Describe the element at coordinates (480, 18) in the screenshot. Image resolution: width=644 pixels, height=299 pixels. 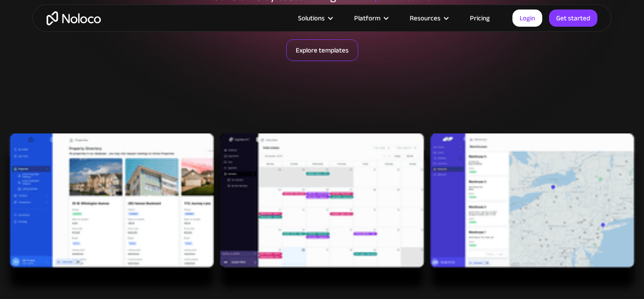
I see `a: Pricing` at that location.